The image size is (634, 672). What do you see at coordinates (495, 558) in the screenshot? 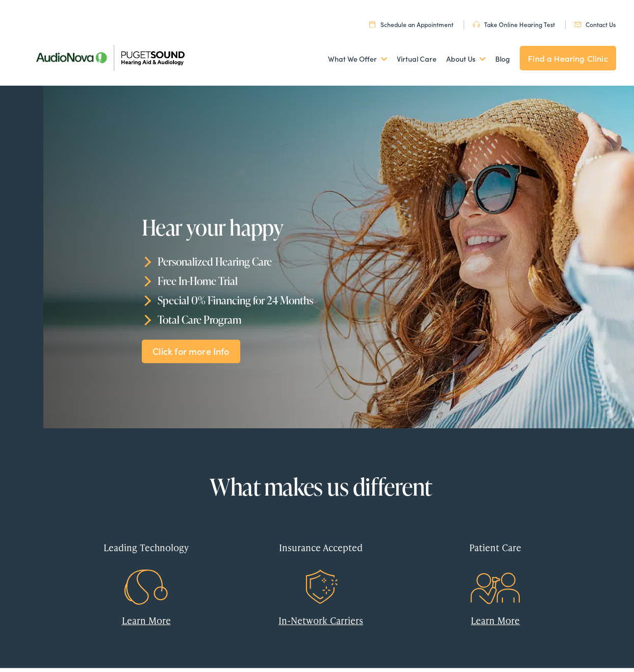
I see `a: Patient Care` at bounding box center [495, 558].